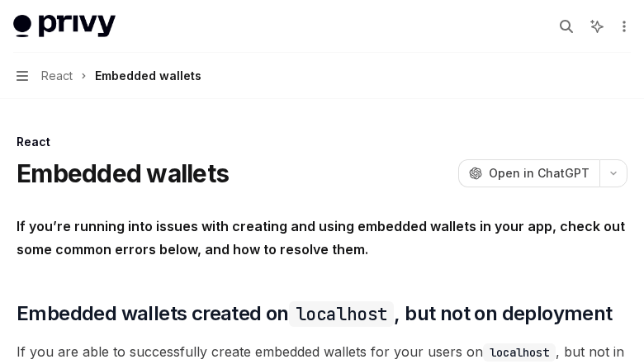  I want to click on div: Embedded wallets, so click(148, 76).